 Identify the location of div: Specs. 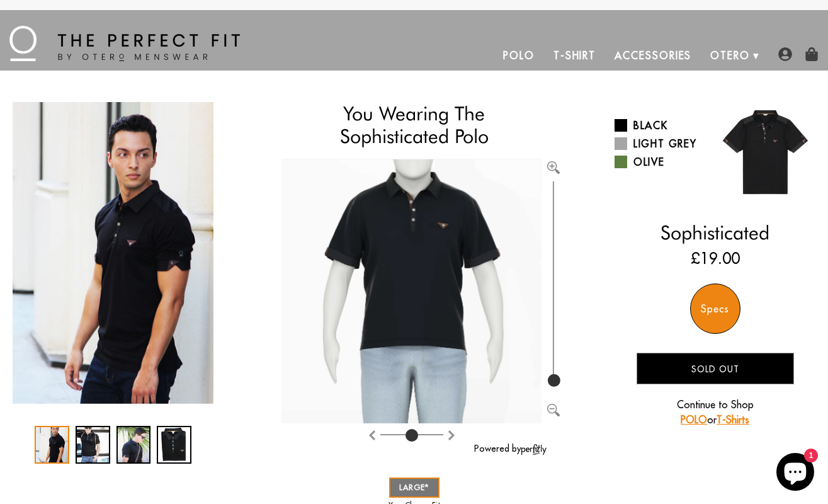
(716, 308).